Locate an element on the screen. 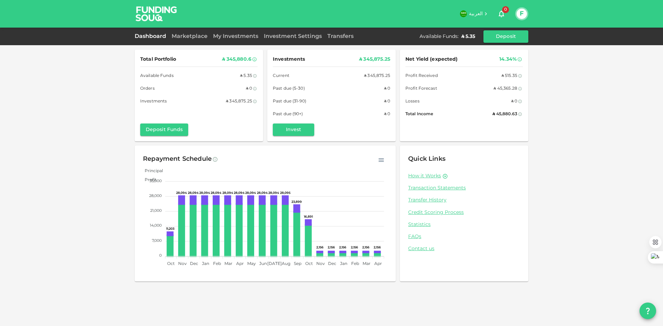 Image resolution: width=663 pixels, height=326 pixels. a: Marketplace is located at coordinates (190, 36).